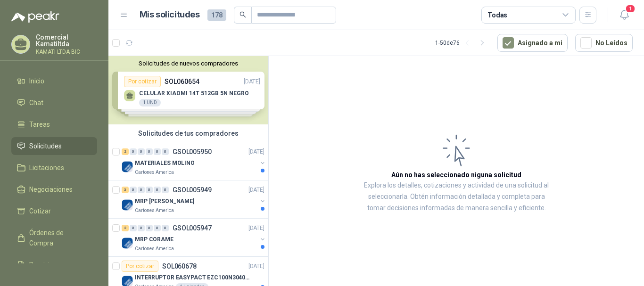  I want to click on a: Órdenes de Compra, so click(54, 238).